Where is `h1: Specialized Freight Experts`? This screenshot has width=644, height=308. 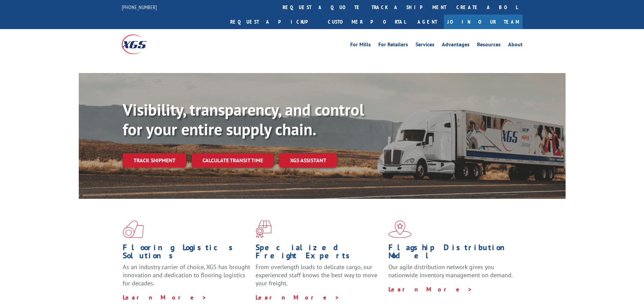
h1: Specialized Freight Experts is located at coordinates (319, 253).